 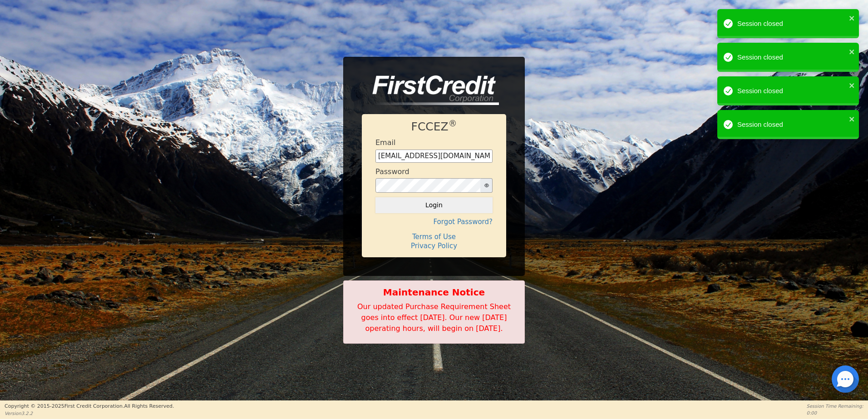 What do you see at coordinates (89, 413) in the screenshot?
I see `p: Version 3.2.2` at bounding box center [89, 413].